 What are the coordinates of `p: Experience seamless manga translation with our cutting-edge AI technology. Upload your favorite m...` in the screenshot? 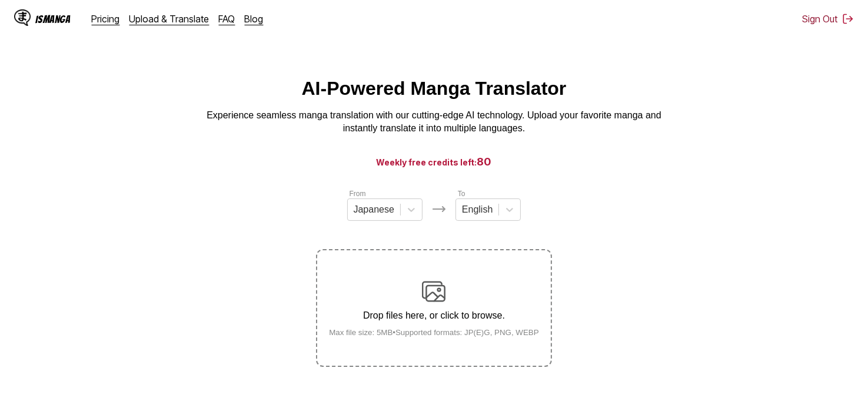 It's located at (435, 122).